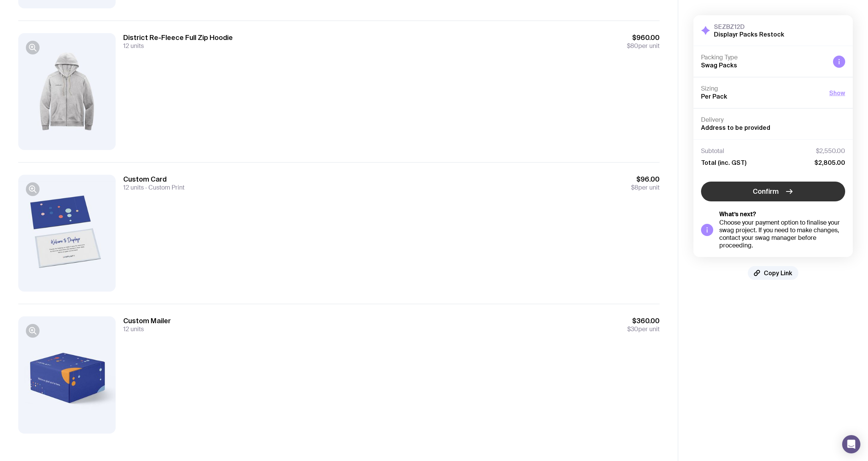 This screenshot has height=461, width=868. What do you see at coordinates (164, 187) in the screenshot?
I see `span: Custom Print` at bounding box center [164, 187].